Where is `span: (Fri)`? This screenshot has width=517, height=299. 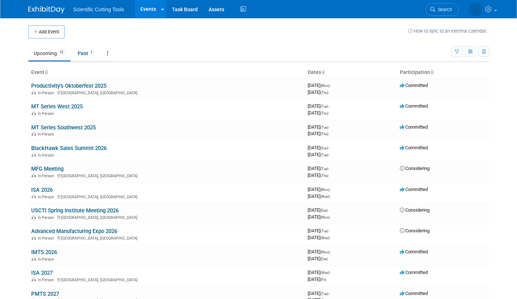
span: (Fri) is located at coordinates (323, 280).